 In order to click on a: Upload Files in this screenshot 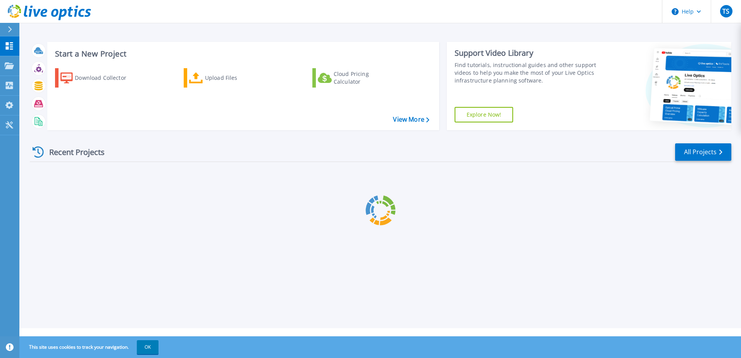, I will do `click(227, 78)`.